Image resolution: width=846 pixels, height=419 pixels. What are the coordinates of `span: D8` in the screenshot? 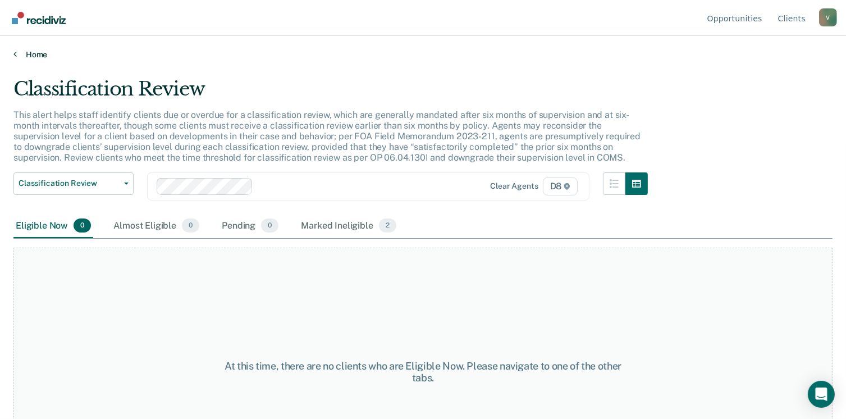 It's located at (560, 186).